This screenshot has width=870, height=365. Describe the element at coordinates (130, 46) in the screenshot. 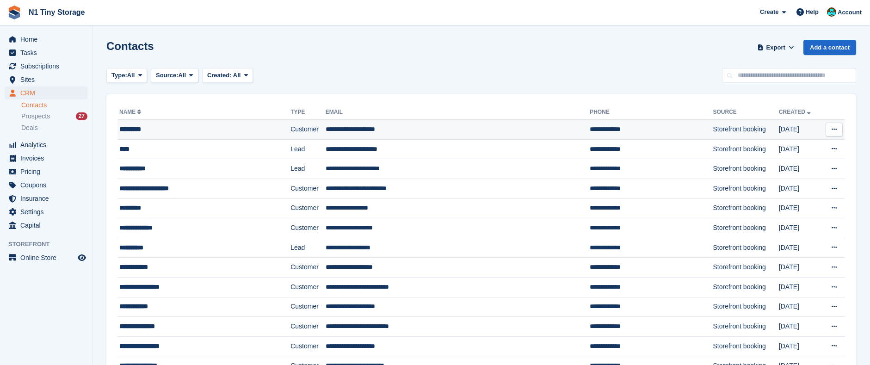

I see `h1: Contacts` at that location.